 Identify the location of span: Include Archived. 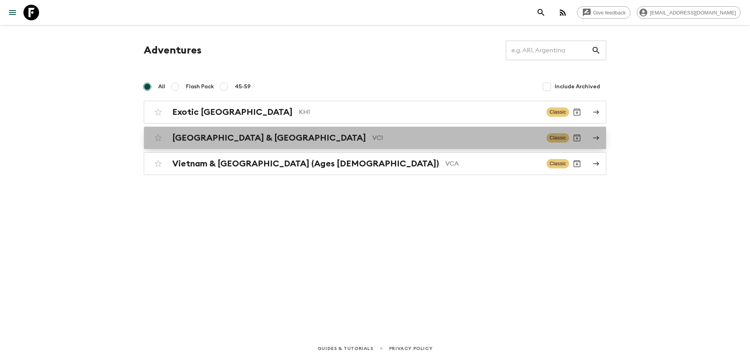
(578, 87).